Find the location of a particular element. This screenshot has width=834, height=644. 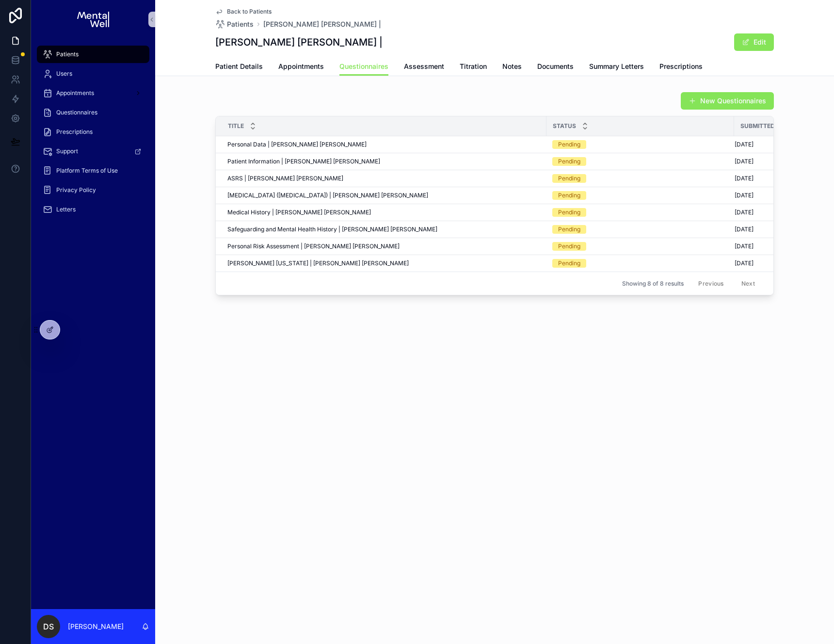

span: Platform Terms of Use is located at coordinates (87, 170).